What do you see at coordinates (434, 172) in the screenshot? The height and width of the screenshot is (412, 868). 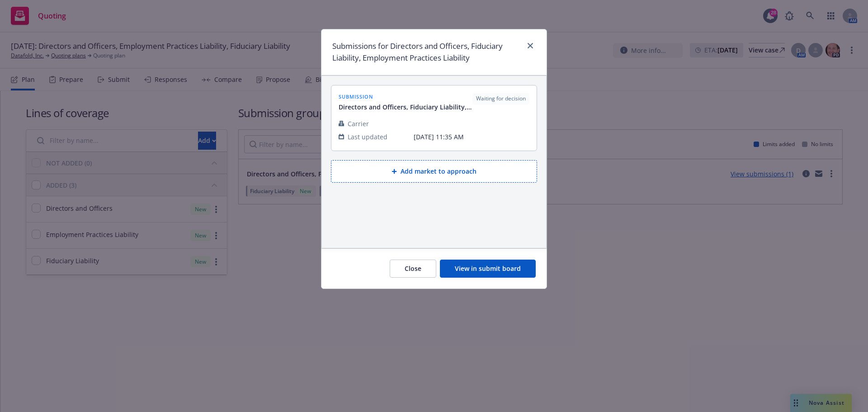 I see `button: Add market to approach` at bounding box center [434, 172].